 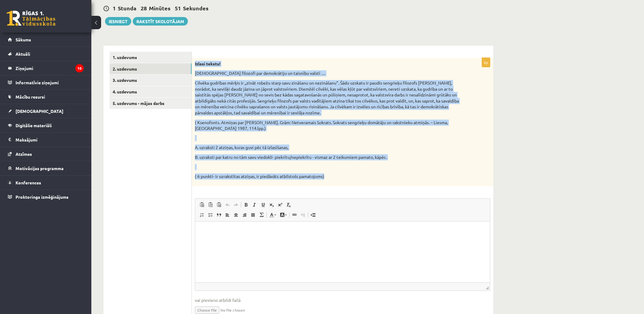 I want to click on button: Iesniegt, so click(x=118, y=21).